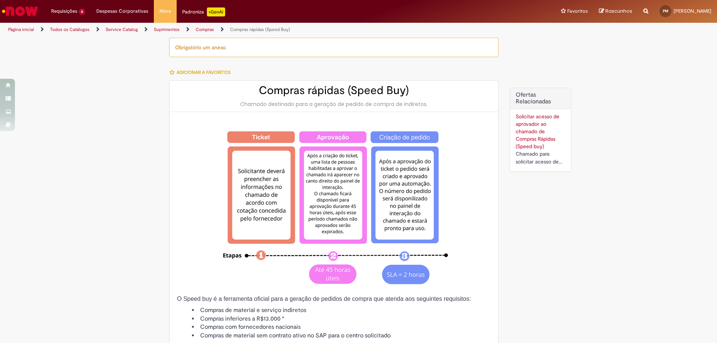  What do you see at coordinates (334, 47) in the screenshot?
I see `div: Obrigatório um anexo.` at bounding box center [334, 47].